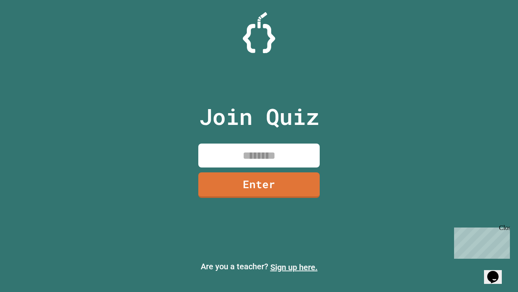 The width and height of the screenshot is (518, 292). What do you see at coordinates (30, 27) in the screenshot?
I see `div: Chat with us now!Close` at bounding box center [30, 27].